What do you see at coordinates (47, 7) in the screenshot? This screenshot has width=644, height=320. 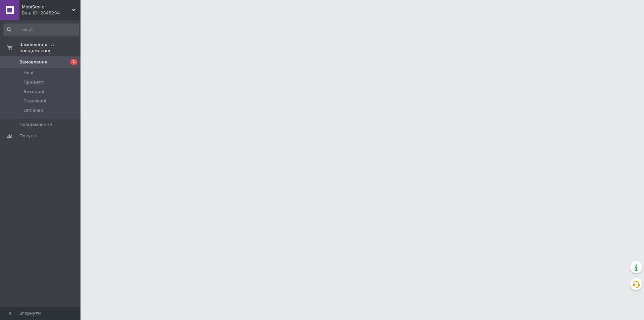 I see `span: MobiSmile` at bounding box center [47, 7].